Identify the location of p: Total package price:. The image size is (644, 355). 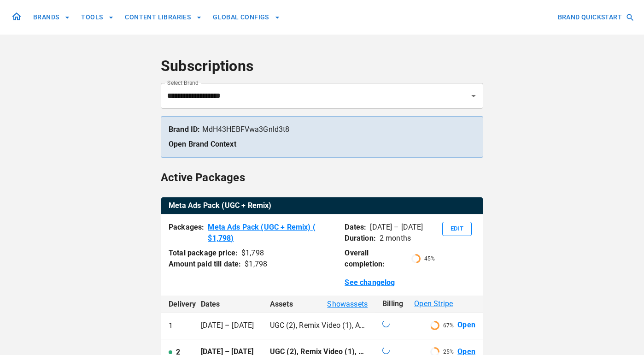
(203, 253).